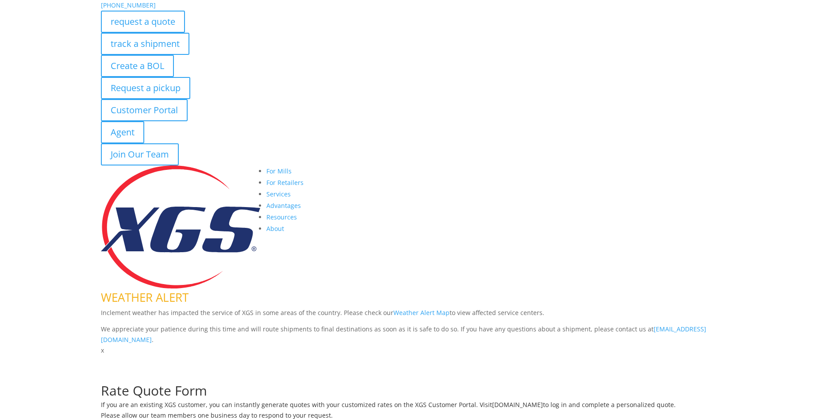 The height and width of the screenshot is (419, 839). What do you see at coordinates (419, 316) in the screenshot?
I see `p: Inclement weather has impacted the service of XGS in some areas of the country. Please check our ...` at bounding box center [419, 316].